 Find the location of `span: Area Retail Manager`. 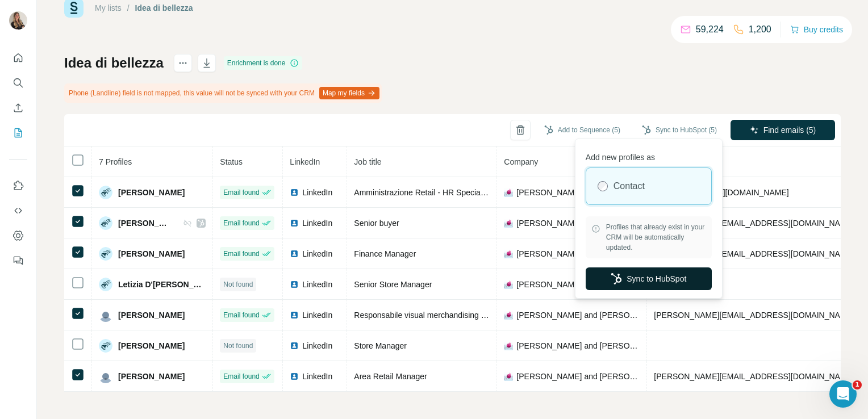

span: Area Retail Manager is located at coordinates (391, 376).